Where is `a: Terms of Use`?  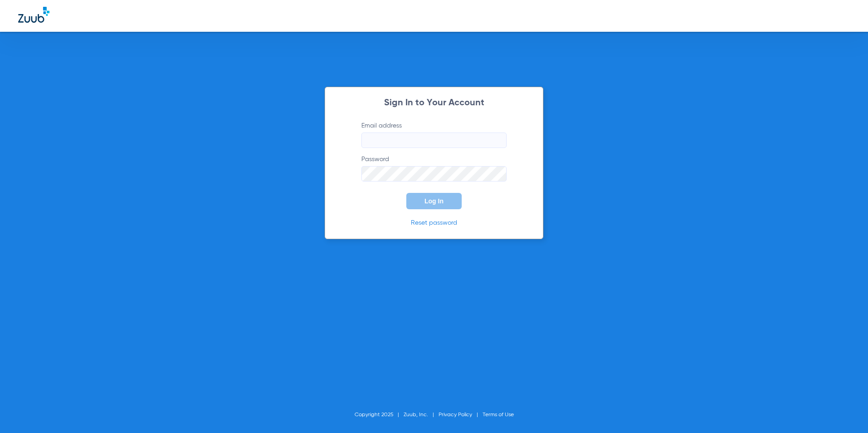 a: Terms of Use is located at coordinates (498, 415).